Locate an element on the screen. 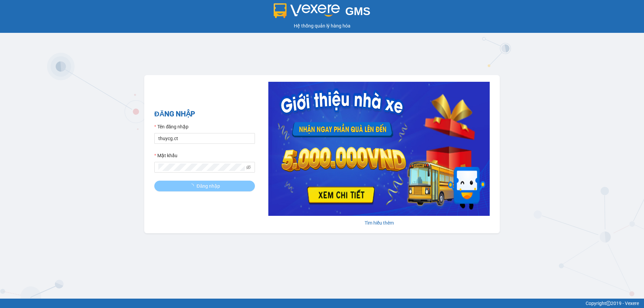 This screenshot has width=644, height=308. span: loading is located at coordinates (193, 186).